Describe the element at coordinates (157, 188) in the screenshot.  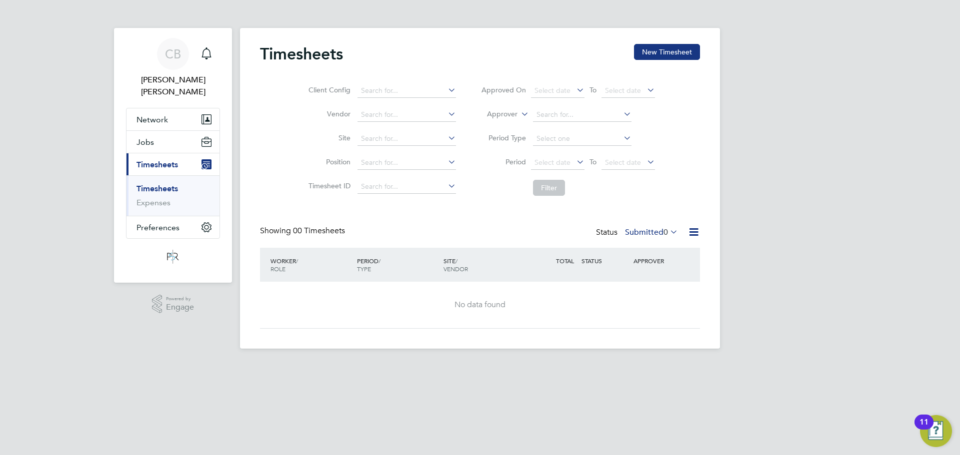
I see `a: Timesheets` at that location.